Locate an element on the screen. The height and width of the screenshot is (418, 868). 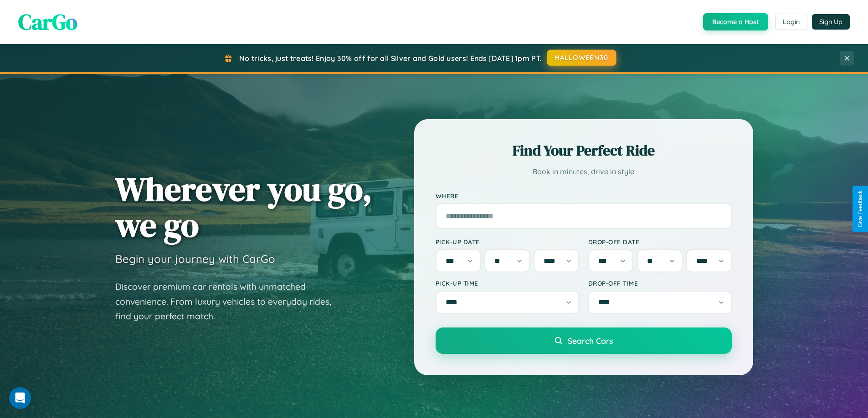
p: Discover premium car rentals with unmatched convenience. From luxury vehicles to everyday rides, ... is located at coordinates (229, 302).